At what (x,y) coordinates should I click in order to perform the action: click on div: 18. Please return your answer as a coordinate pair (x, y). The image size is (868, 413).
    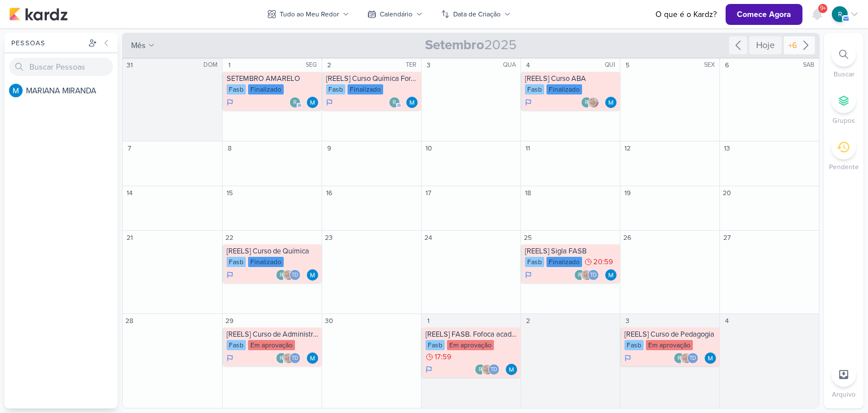
    Looking at the image, I should click on (528, 193).